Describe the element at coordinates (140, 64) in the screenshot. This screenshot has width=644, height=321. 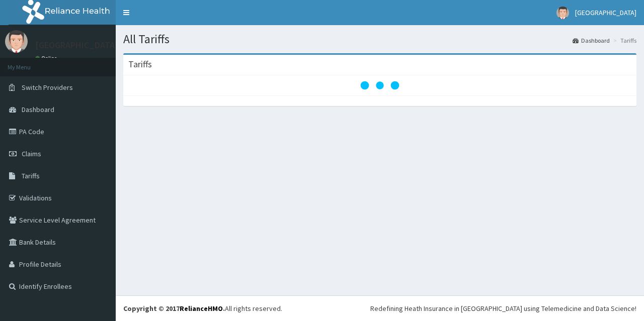
I see `h3: Tariffs` at that location.